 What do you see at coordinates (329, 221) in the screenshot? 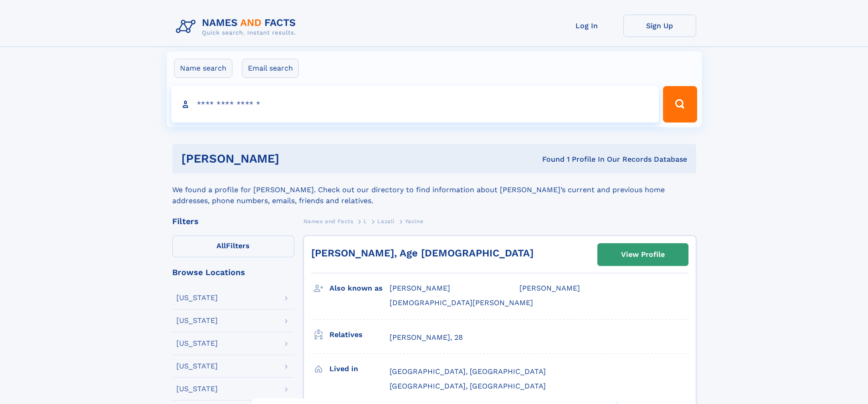
I see `a: Names and Facts` at bounding box center [329, 221].